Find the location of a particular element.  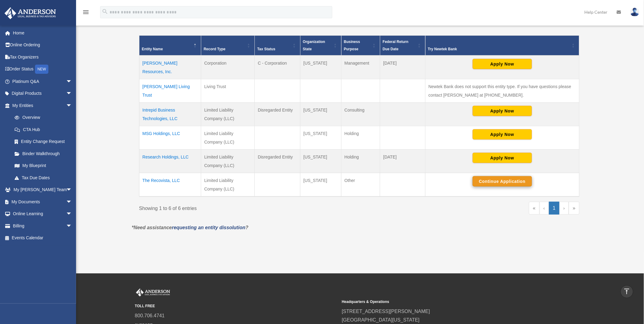

a: Binder Walkthrough is located at coordinates (43, 154).